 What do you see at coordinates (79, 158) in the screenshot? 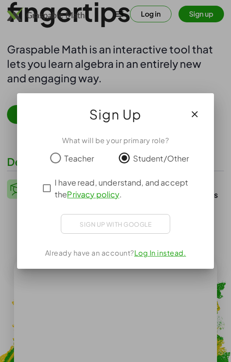
I see `span: Teacher` at bounding box center [79, 158].